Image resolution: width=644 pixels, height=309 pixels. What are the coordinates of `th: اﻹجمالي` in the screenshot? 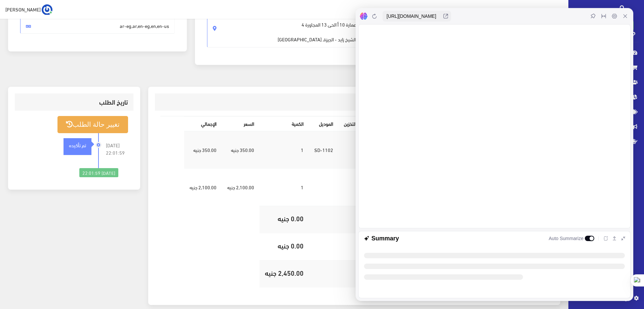 It's located at (203, 123).